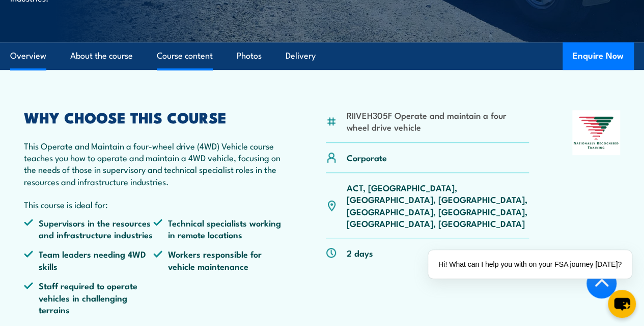  Describe the element at coordinates (367, 157) in the screenshot. I see `p: Corporate` at that location.